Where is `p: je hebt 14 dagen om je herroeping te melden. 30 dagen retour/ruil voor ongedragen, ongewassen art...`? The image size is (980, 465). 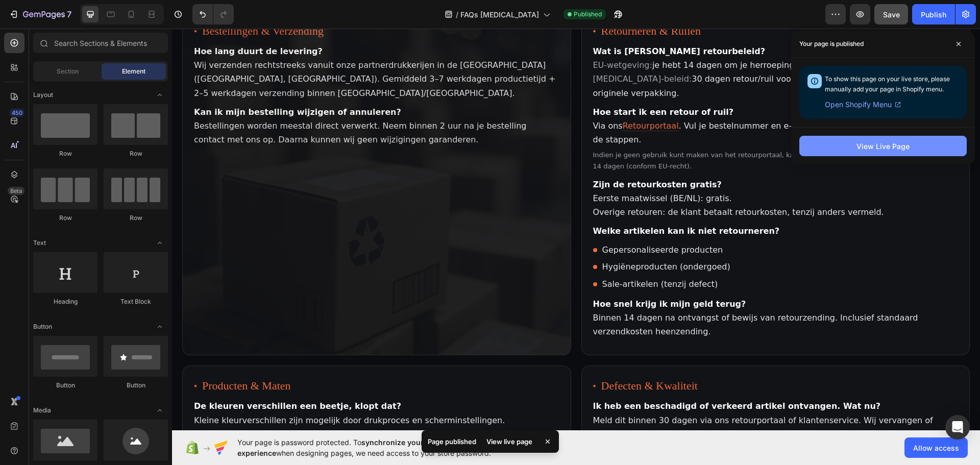
p: je hebt 14 dagen om je herroeping te melden. 30 dagen retour/ruil voor ongedragen, ongewassen art... is located at coordinates (604, 44).